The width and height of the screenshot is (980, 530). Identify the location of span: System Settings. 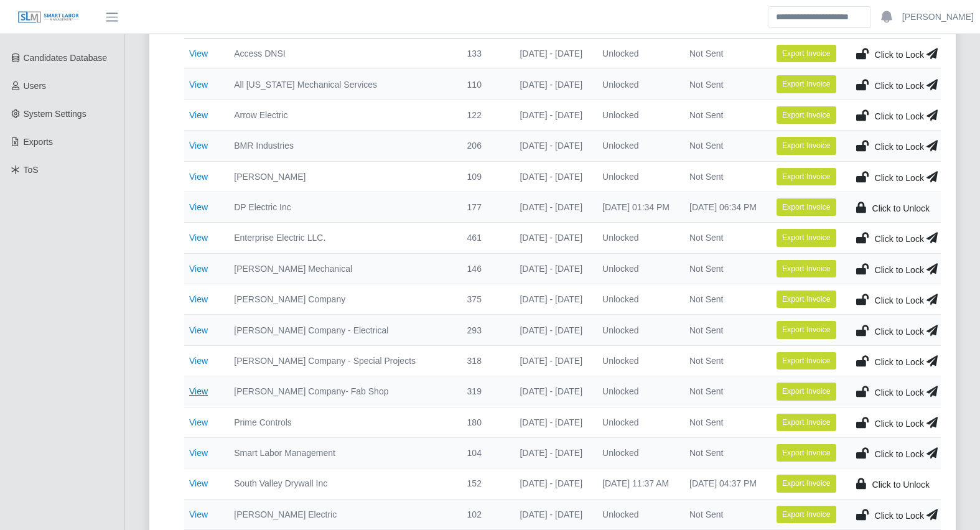
(55, 114).